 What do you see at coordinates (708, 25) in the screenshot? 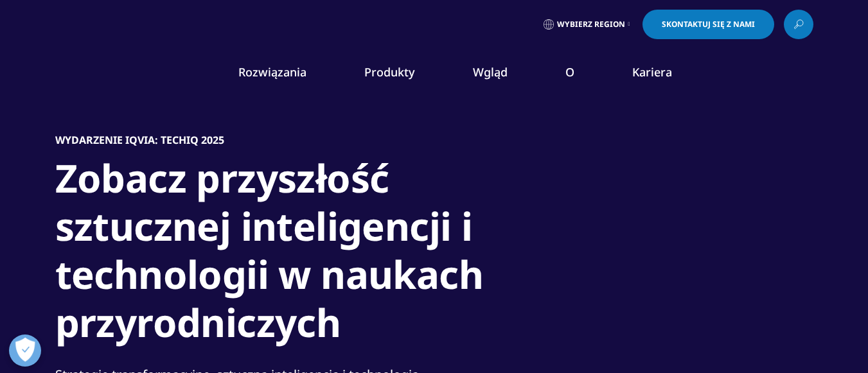
I see `a: Skontaktuj się z nami` at bounding box center [708, 25].